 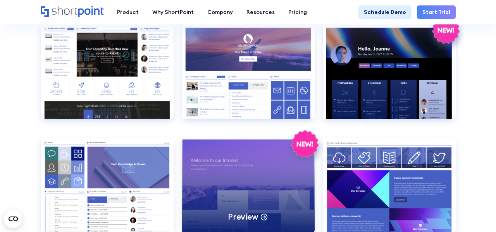 I want to click on a: Communication, so click(x=389, y=77).